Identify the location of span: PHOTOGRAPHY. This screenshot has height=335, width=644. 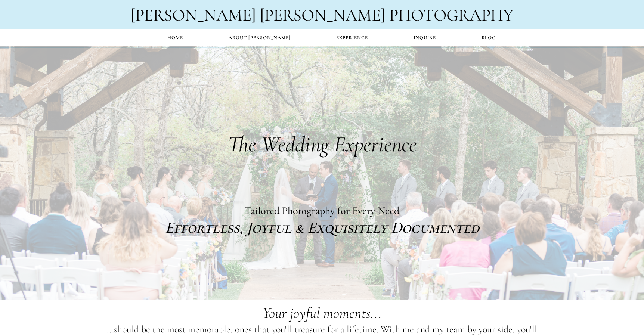
(451, 15).